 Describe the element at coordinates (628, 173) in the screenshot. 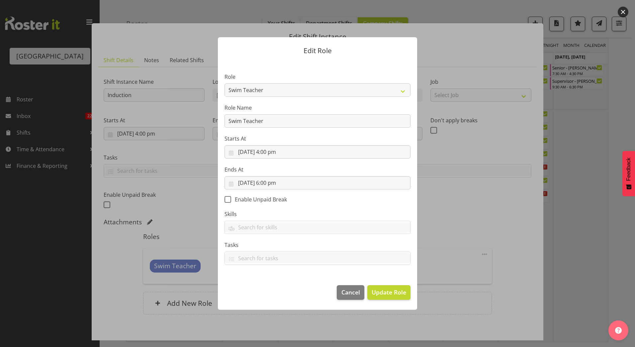

I see `button: Feedback - Show survey` at that location.